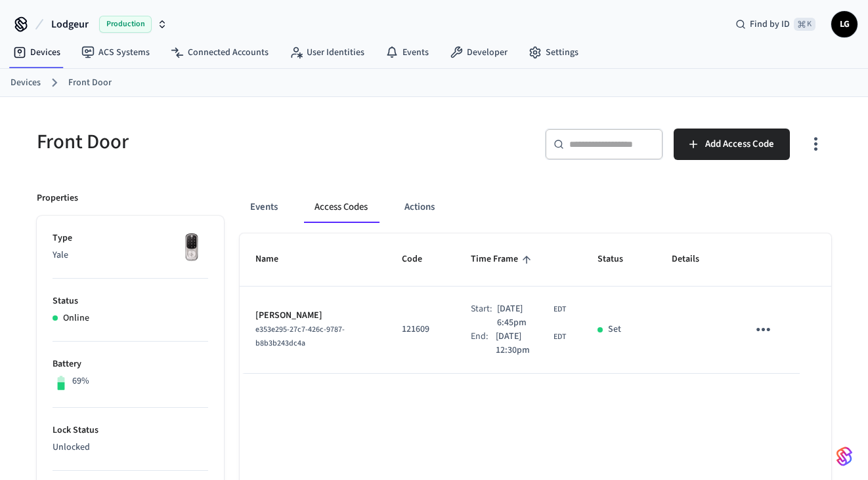 The width and height of the screenshot is (868, 480). Describe the element at coordinates (219, 53) in the screenshot. I see `a: Connected Accounts` at that location.